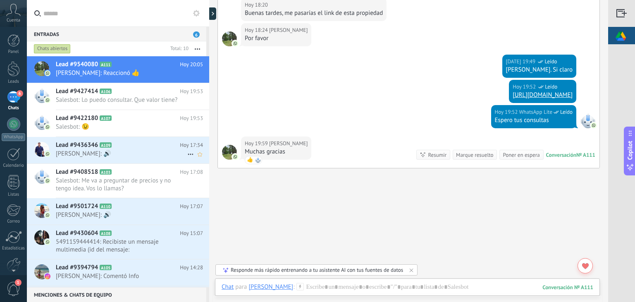  What do you see at coordinates (105, 172) in the screenshot?
I see `span: A103` at bounding box center [105, 172].